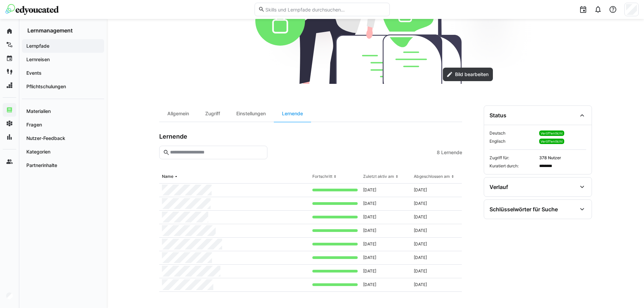 This screenshot has height=308, width=644. I want to click on div: Abgeschlossen am, so click(432, 176).